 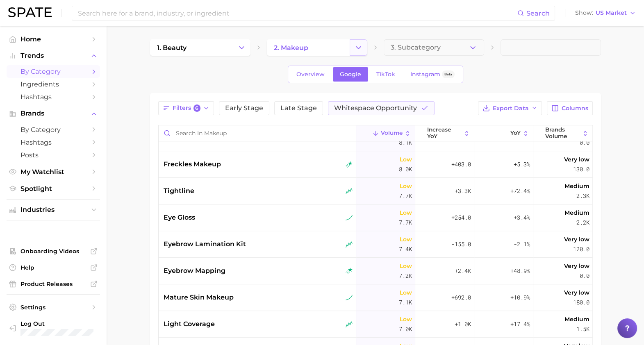 What do you see at coordinates (538, 13) in the screenshot?
I see `span: Search` at bounding box center [538, 13].